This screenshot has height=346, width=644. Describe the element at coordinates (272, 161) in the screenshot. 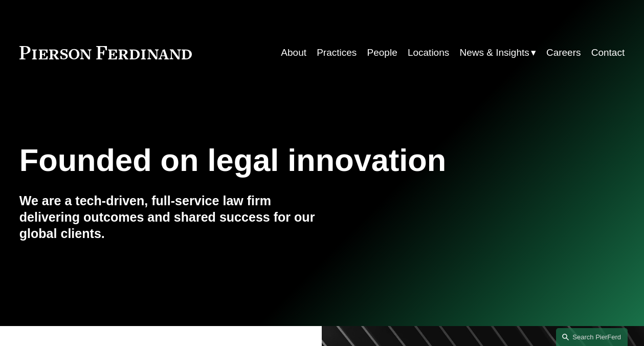

I see `h1: Founded on legal innovation` at that location.